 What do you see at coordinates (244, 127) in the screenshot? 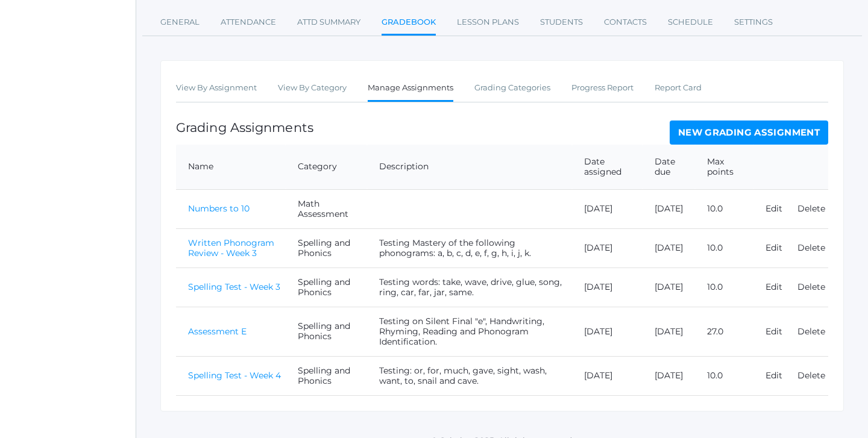
I see `h1: Grading Assignments` at bounding box center [244, 127].